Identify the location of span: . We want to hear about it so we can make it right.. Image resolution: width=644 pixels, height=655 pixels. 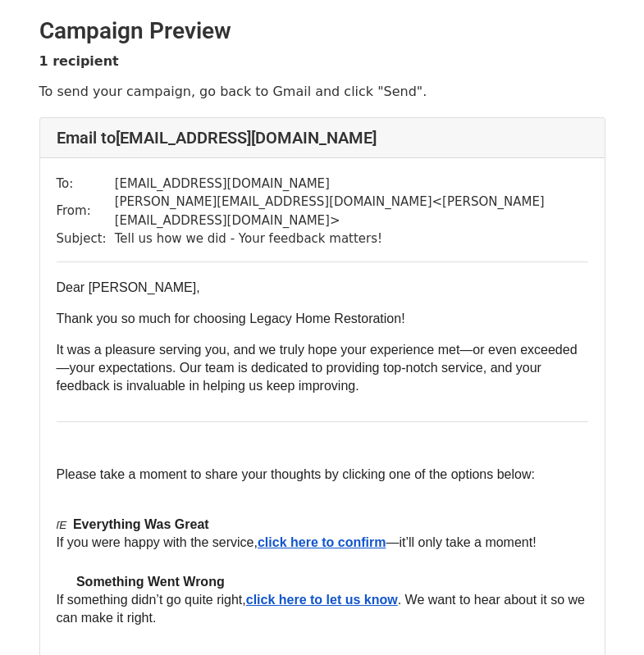
(322, 608).